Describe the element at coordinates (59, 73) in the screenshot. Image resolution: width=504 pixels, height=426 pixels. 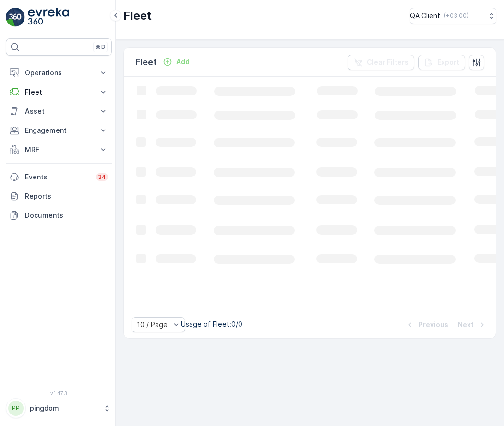
I see `button: Operations` at that location.